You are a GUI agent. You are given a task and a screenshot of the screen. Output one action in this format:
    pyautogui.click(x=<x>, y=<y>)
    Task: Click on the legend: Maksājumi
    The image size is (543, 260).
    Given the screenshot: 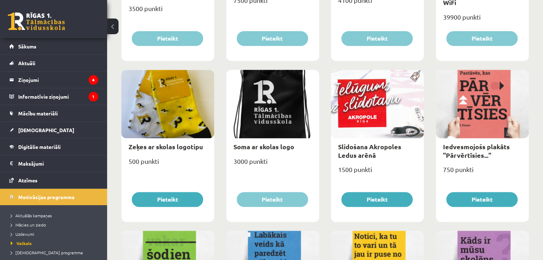 What is the action you would take?
    pyautogui.click(x=58, y=164)
    